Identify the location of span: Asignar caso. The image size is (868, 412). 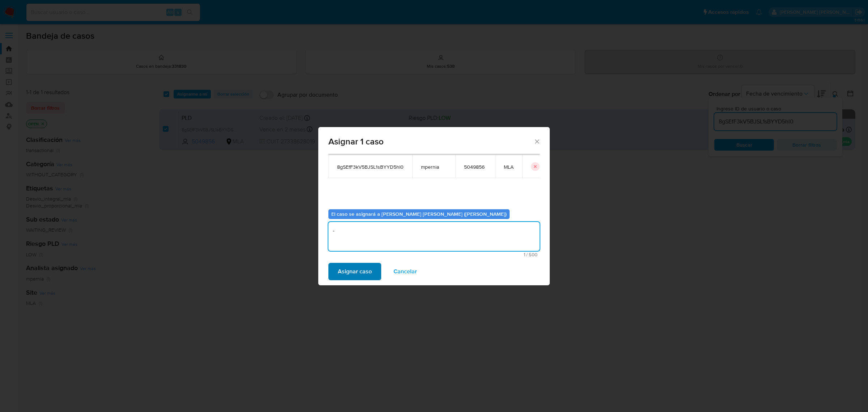
(355, 272).